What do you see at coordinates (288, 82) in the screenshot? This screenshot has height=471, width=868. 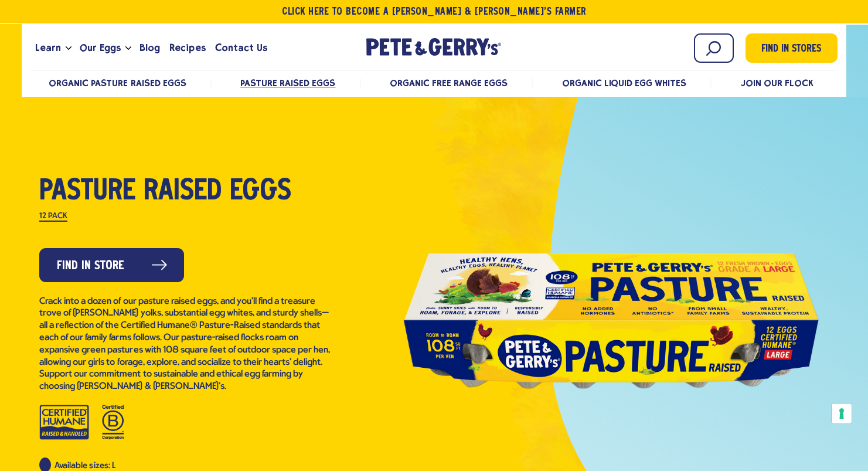 I see `a: Pasture Raised Eggs` at bounding box center [288, 82].